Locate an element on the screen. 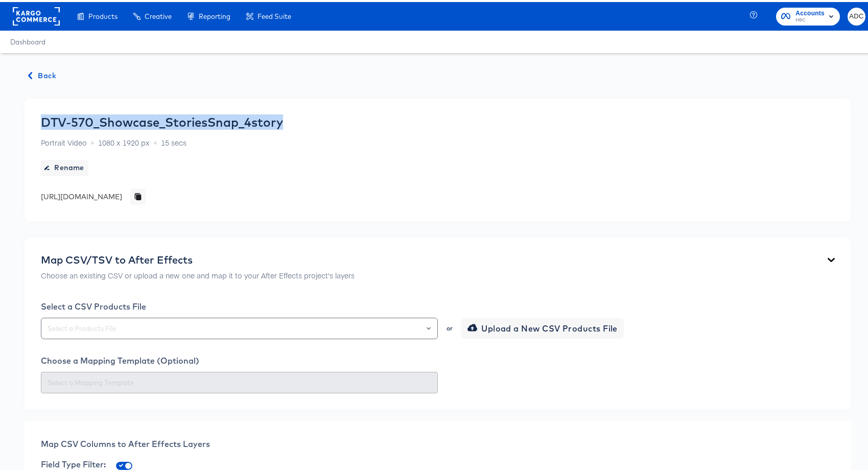 The image size is (868, 472). span: Feed Suite is located at coordinates (274, 15).